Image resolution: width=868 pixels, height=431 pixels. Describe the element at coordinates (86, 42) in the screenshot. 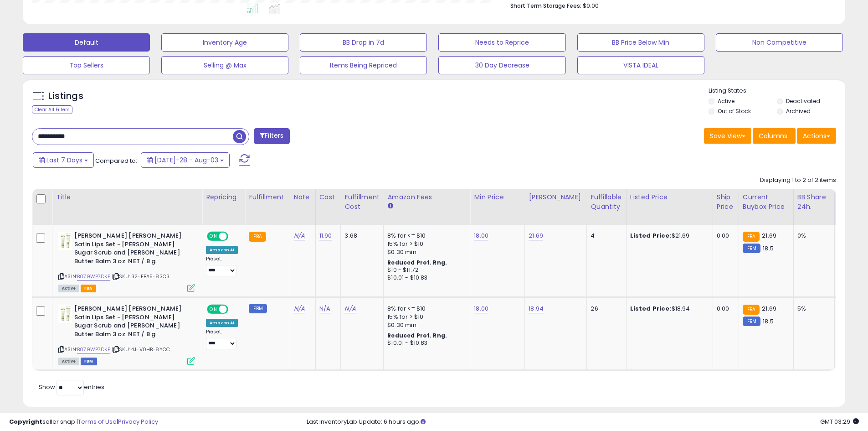

I see `button: Default` at that location.